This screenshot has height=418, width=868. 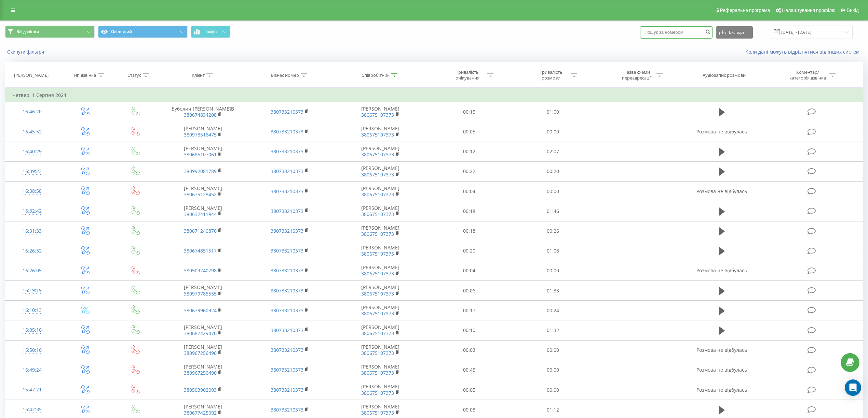 I want to click on td: 00:06, so click(x=469, y=291).